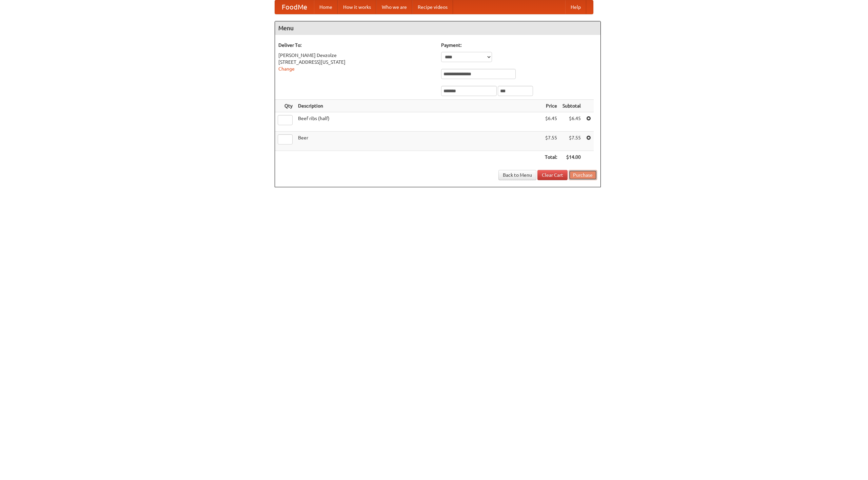  What do you see at coordinates (356, 45) in the screenshot?
I see `h5: Deliver To:` at bounding box center [356, 45].